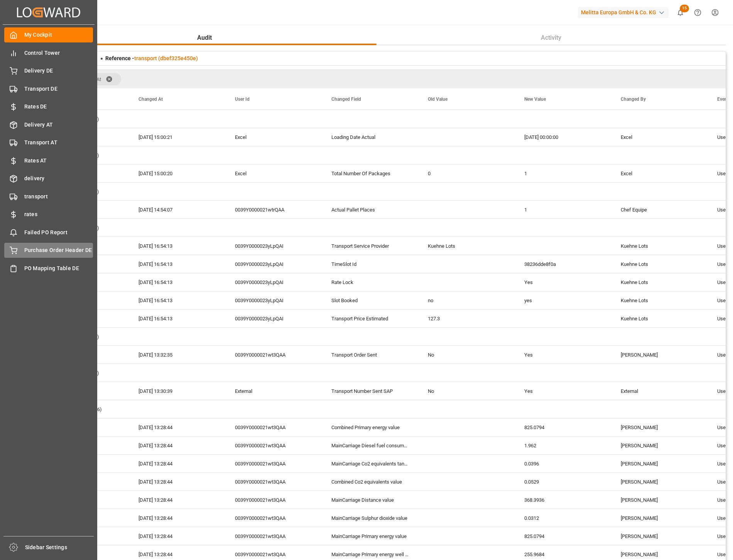 This screenshot has width=733, height=560. Describe the element at coordinates (59, 547) in the screenshot. I see `span: Sidebar Settings` at that location.